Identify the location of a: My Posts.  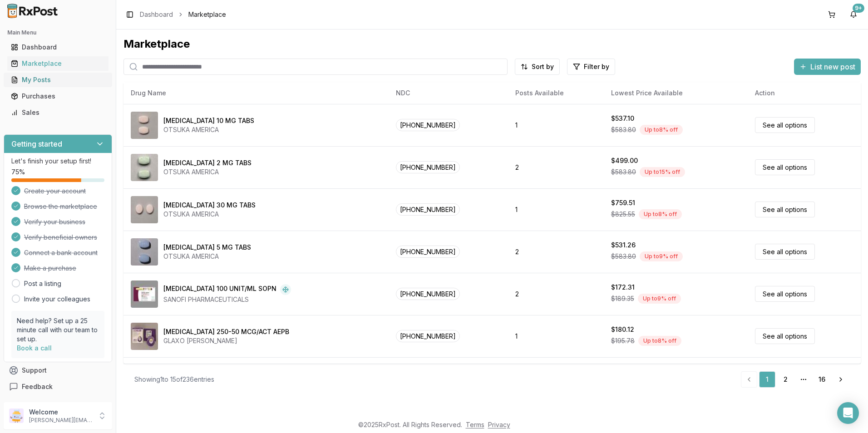
(58, 80).